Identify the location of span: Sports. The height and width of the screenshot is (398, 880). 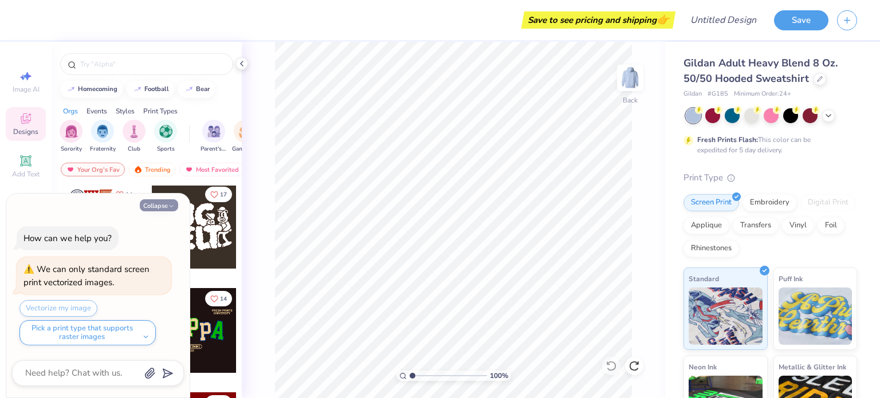
(166, 149).